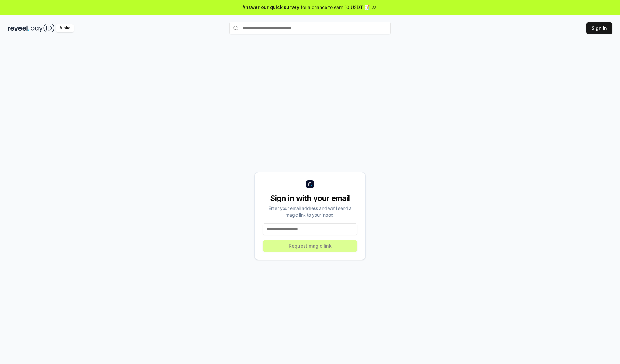 This screenshot has height=364, width=620. What do you see at coordinates (310, 198) in the screenshot?
I see `div: Sign in with your email` at bounding box center [310, 198].